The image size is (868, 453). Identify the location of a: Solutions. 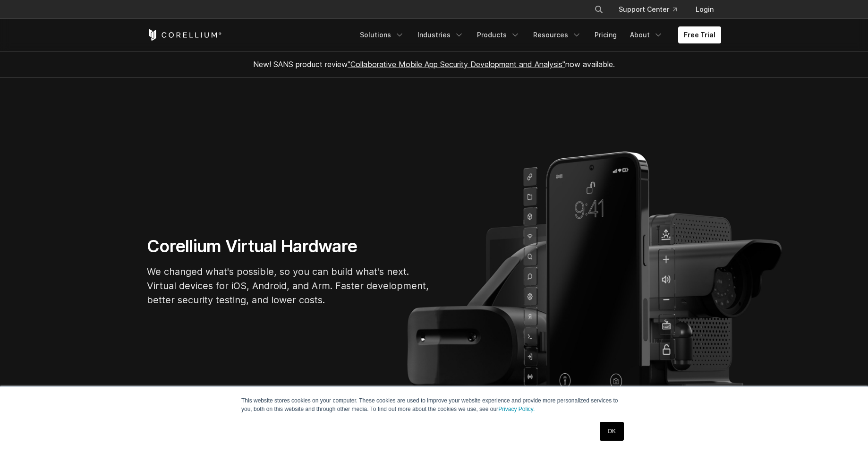
(382, 35).